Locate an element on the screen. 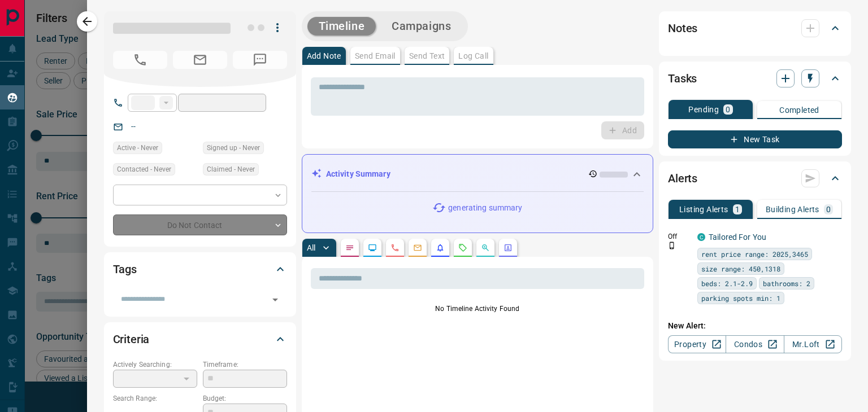 The image size is (868, 412). p: generating summary is located at coordinates (485, 208).